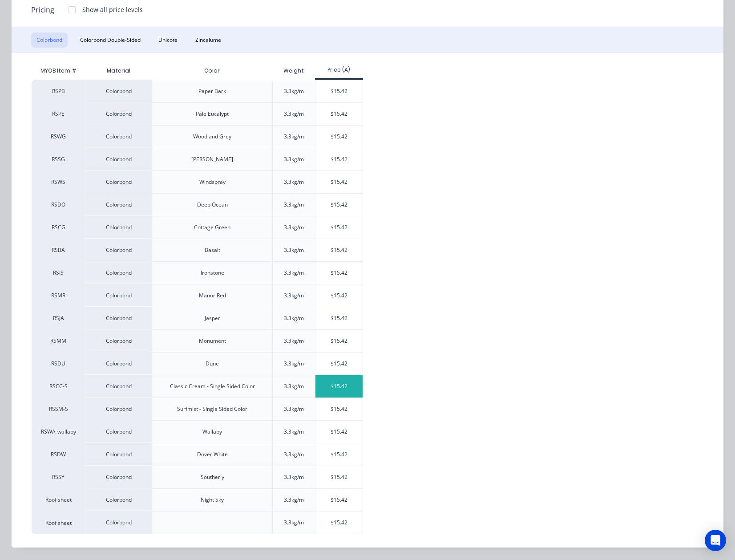 The image size is (735, 560). What do you see at coordinates (212, 228) in the screenshot?
I see `div: Cottage Green` at bounding box center [212, 228].